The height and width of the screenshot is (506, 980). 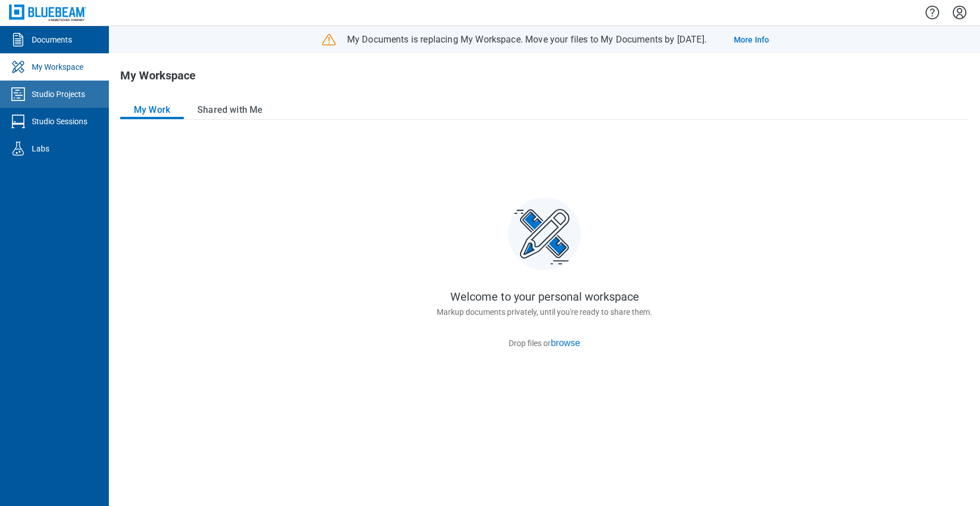 What do you see at coordinates (18, 39) in the screenshot?
I see `svg: Documents` at bounding box center [18, 39].